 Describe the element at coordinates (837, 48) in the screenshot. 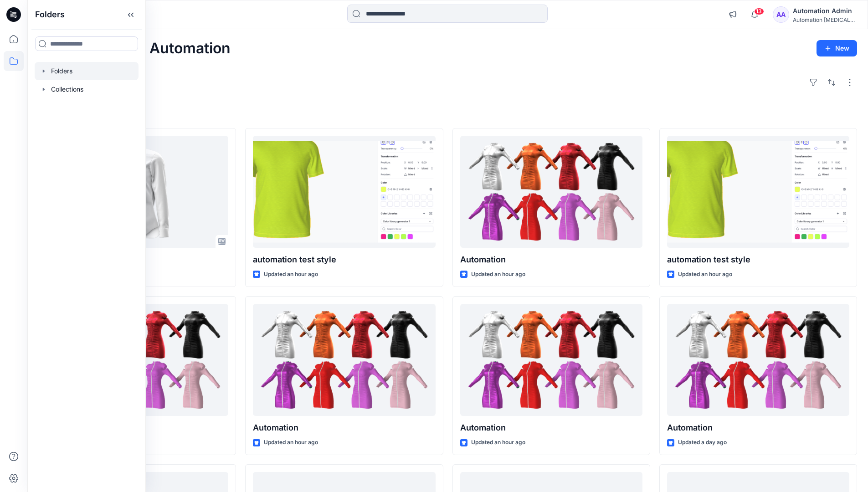

I see `button: New` at that location.